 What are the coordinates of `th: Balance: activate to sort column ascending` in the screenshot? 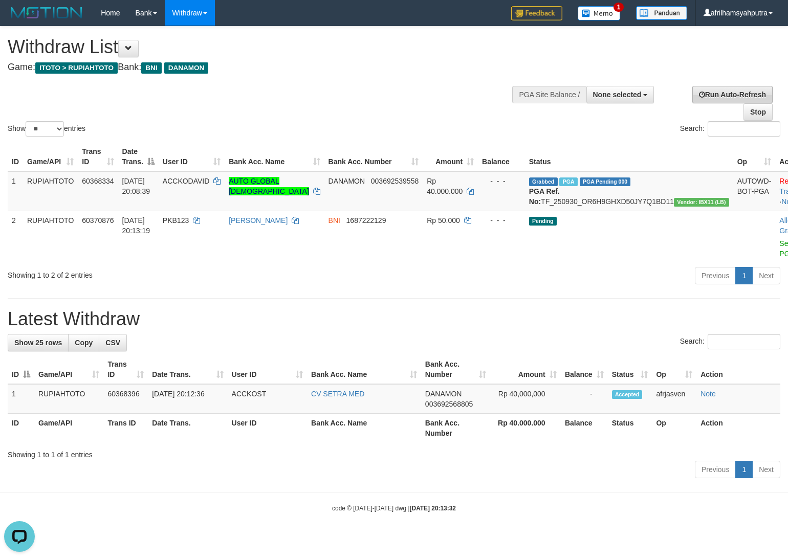 It's located at (584, 369).